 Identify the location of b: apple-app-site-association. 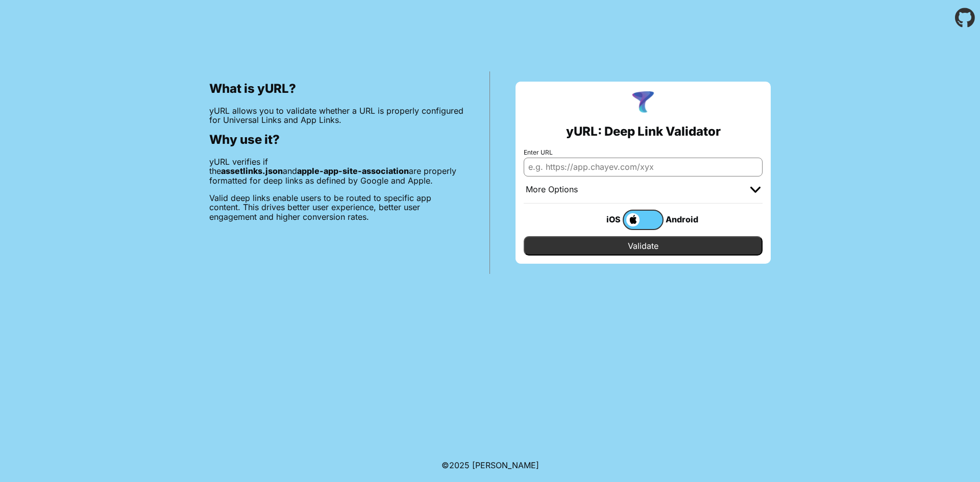
(352, 171).